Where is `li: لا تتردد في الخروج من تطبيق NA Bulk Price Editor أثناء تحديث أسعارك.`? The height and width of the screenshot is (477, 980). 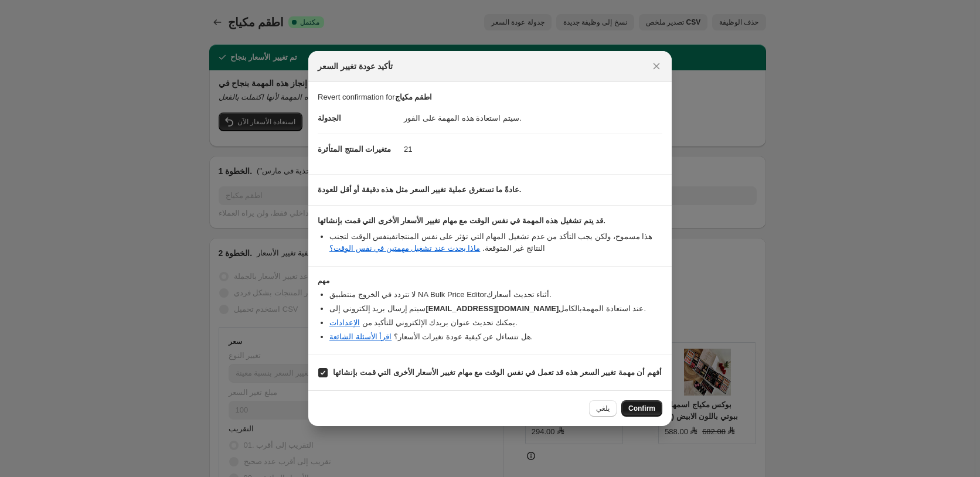 li: لا تتردد في الخروج من تطبيق NA Bulk Price Editor أثناء تحديث أسعارك. is located at coordinates (496, 294).